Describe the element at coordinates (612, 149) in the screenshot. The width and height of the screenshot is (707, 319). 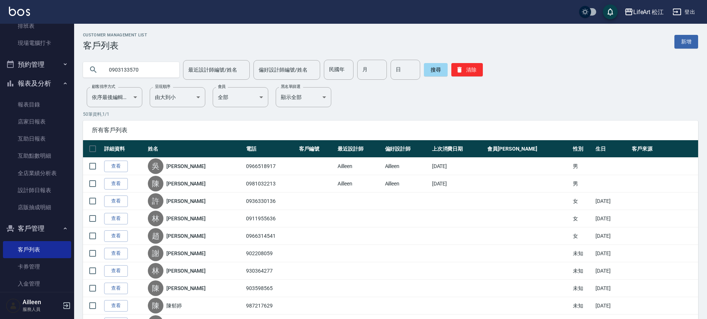
I see `th: 生日` at that location.